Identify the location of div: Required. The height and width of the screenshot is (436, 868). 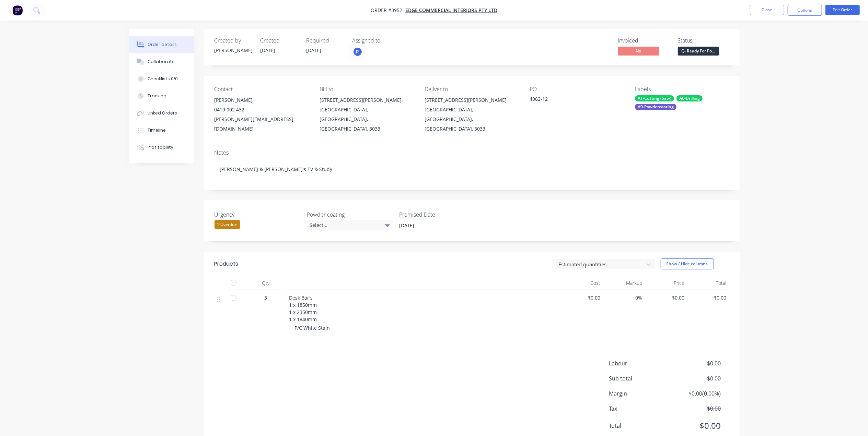
(325, 41).